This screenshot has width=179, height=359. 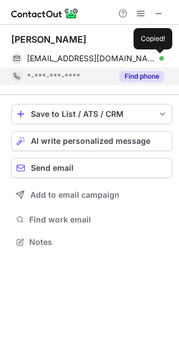 I want to click on button: save-profile-one-click, so click(x=92, y=114).